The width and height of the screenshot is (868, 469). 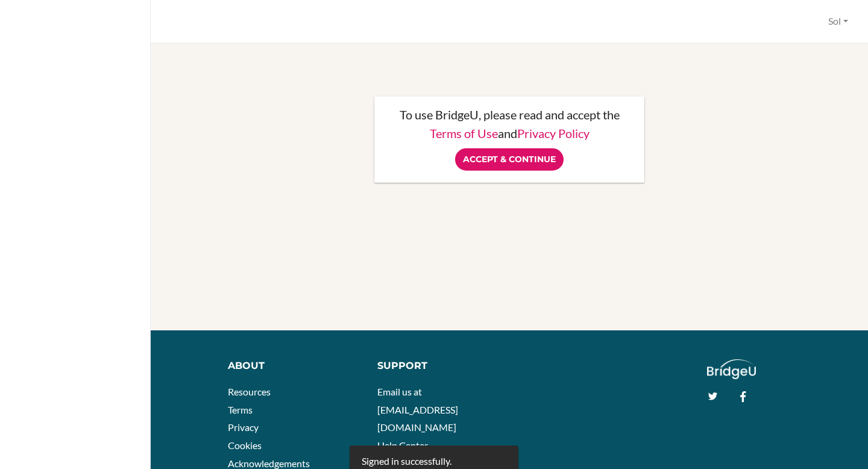 What do you see at coordinates (510, 115) in the screenshot?
I see `p: To use BridgeU, please read and accept the` at bounding box center [510, 115].